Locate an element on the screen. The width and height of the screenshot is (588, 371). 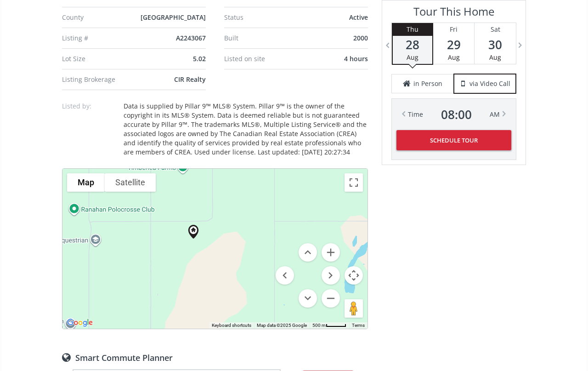
span: A2243067 is located at coordinates (191, 38).